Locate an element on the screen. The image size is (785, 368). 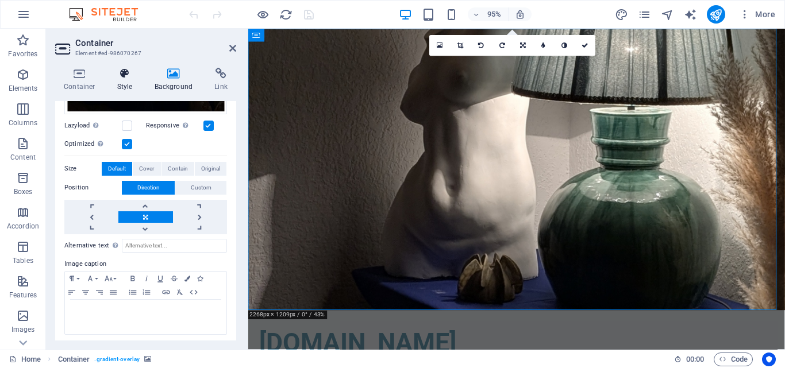
button: reload is located at coordinates (286, 14).